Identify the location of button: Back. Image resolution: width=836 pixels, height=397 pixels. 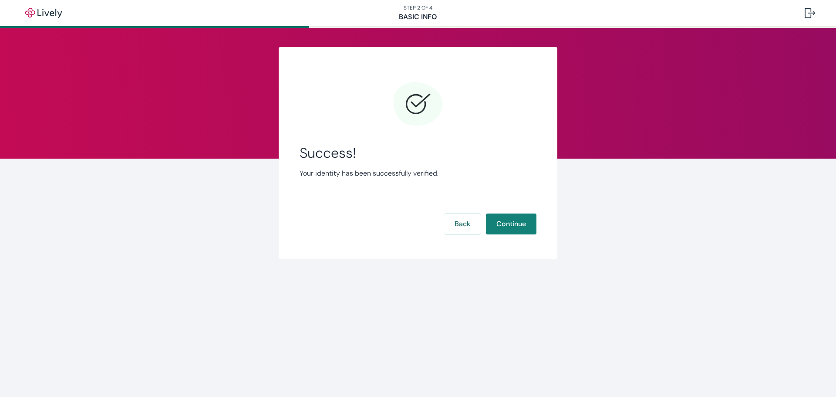
(462, 224).